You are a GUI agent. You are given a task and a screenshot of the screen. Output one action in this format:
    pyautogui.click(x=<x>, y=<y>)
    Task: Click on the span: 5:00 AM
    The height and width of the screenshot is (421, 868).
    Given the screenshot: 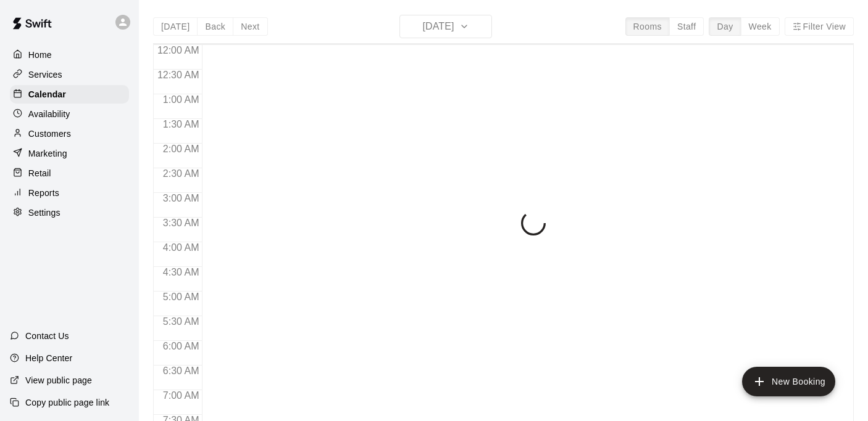 What is the action you would take?
    pyautogui.click(x=181, y=297)
    